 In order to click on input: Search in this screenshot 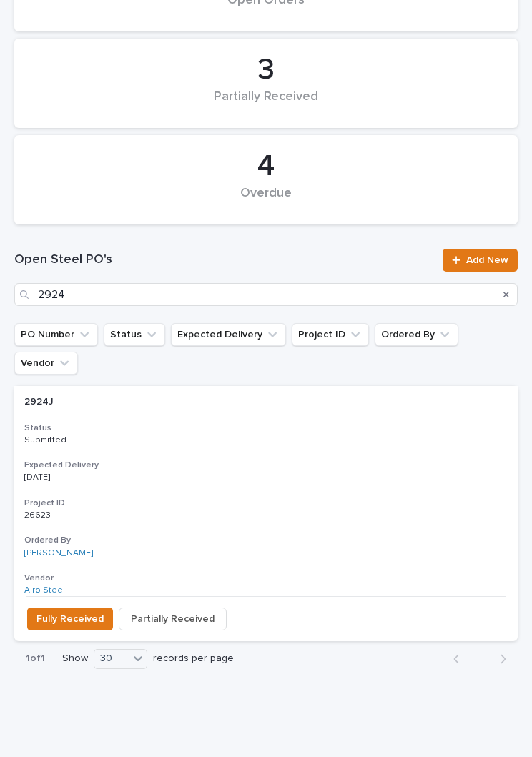, I will do `click(266, 294)`.